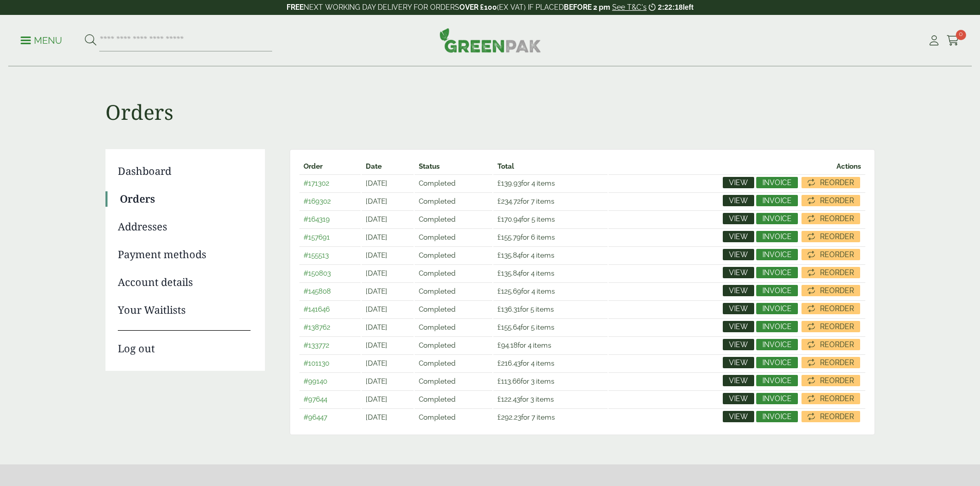  I want to click on a: Addresses, so click(184, 227).